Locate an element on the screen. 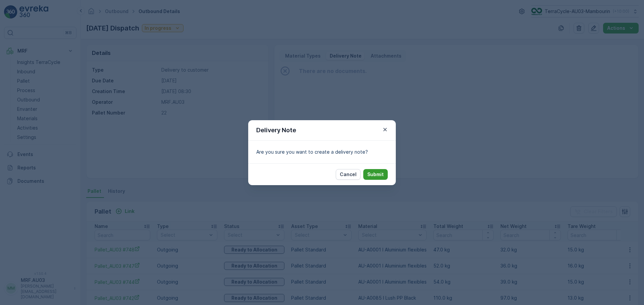 The height and width of the screenshot is (305, 644). button: Cancel is located at coordinates (348, 174).